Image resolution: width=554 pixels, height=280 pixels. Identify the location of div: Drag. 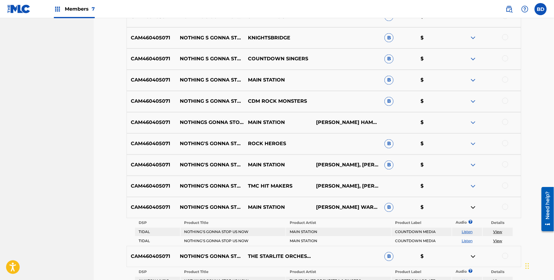
(527, 266).